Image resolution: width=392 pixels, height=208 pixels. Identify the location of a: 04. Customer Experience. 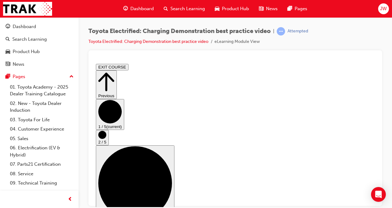
(42, 129).